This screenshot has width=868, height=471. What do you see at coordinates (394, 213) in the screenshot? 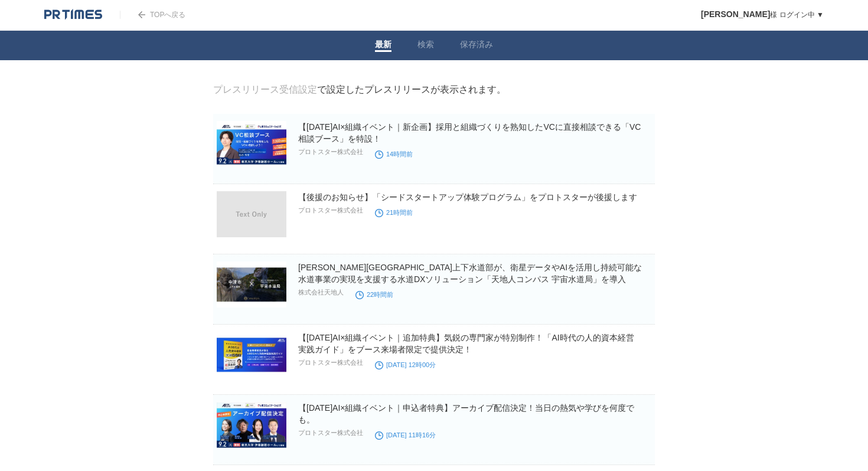
I see `time: 21時間前` at bounding box center [394, 213].